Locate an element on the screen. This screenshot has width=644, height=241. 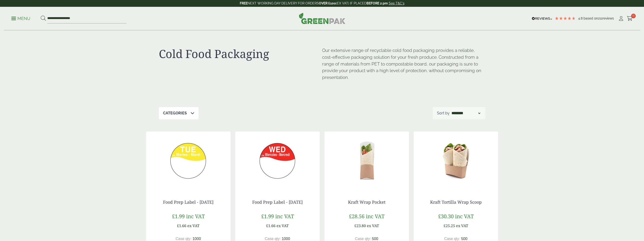
span: 11 is located at coordinates (634, 16).